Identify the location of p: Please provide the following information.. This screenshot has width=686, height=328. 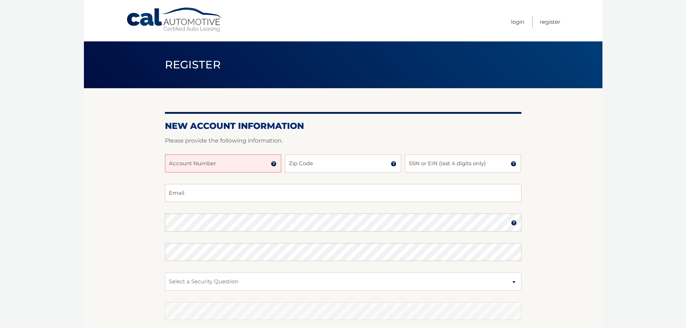
(343, 141).